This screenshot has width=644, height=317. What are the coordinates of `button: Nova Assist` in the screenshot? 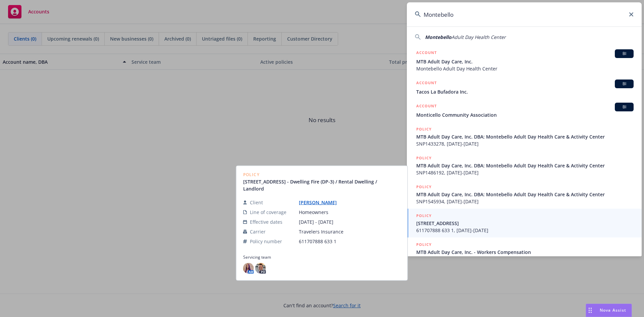 It's located at (609, 310).